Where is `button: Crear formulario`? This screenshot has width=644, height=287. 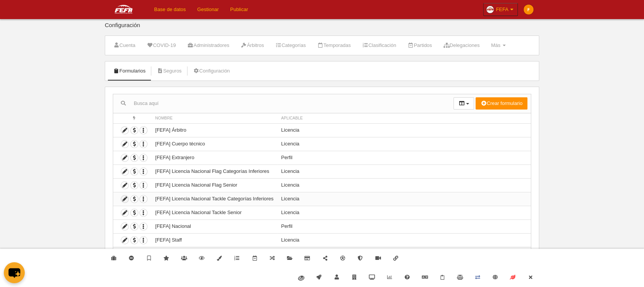 button: Crear formulario is located at coordinates (501, 103).